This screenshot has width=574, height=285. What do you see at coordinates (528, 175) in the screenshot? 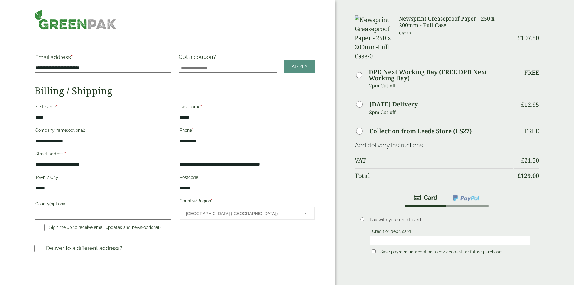
I see `bdi: 129.00` at bounding box center [528, 175].